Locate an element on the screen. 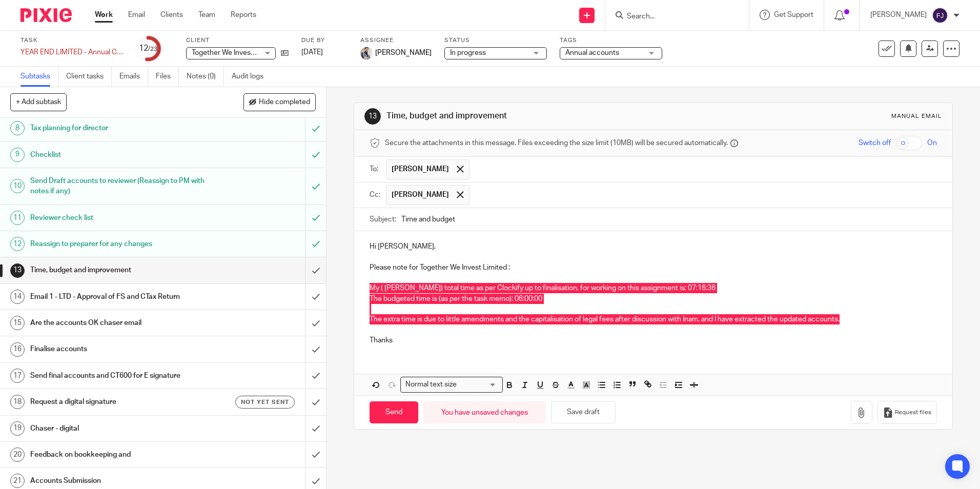 The width and height of the screenshot is (980, 489). h1: Email 1 - LTD - Approval of FS and CTax Return is located at coordinates (118, 297).